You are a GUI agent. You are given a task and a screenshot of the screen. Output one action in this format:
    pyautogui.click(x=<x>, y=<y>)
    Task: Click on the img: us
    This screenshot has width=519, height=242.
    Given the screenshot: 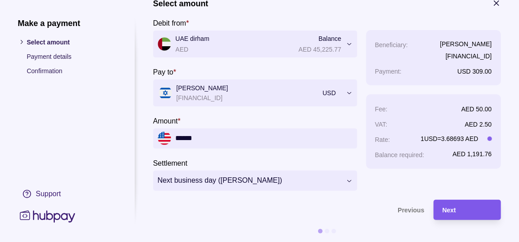 What is the action you would take?
    pyautogui.click(x=164, y=138)
    